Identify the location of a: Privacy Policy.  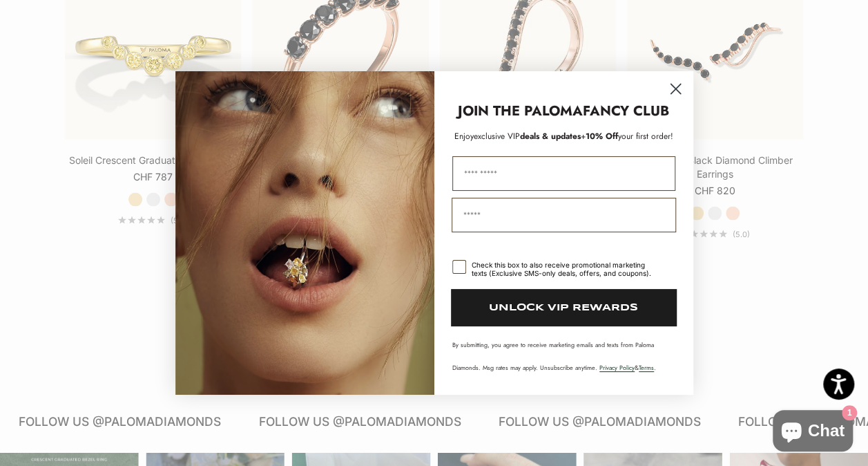
(617, 366).